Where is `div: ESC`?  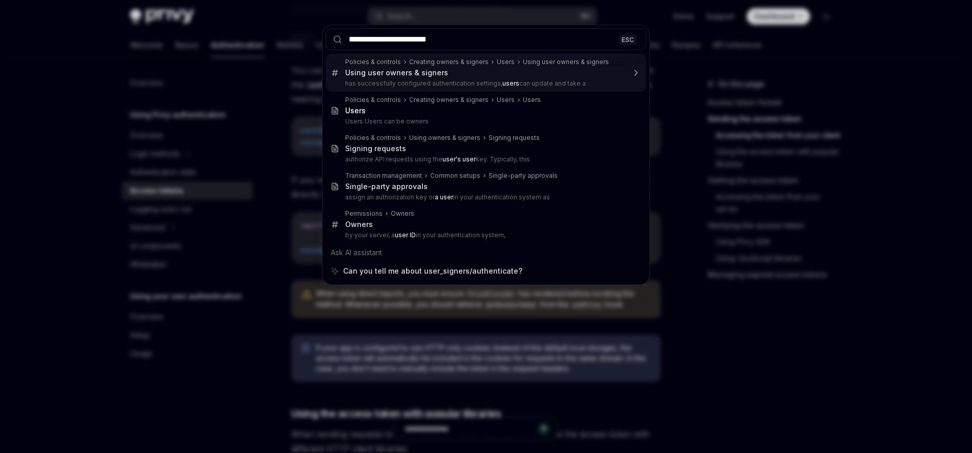 div: ESC is located at coordinates (628, 39).